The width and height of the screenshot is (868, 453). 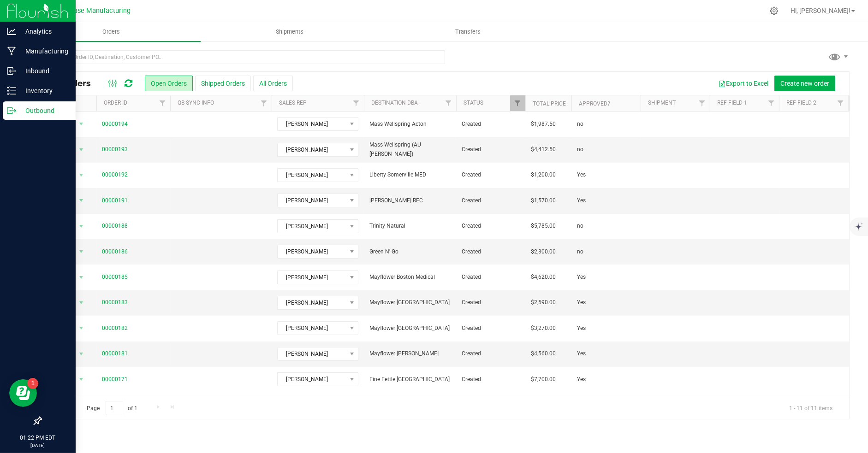 I want to click on a: Approved?, so click(x=595, y=104).